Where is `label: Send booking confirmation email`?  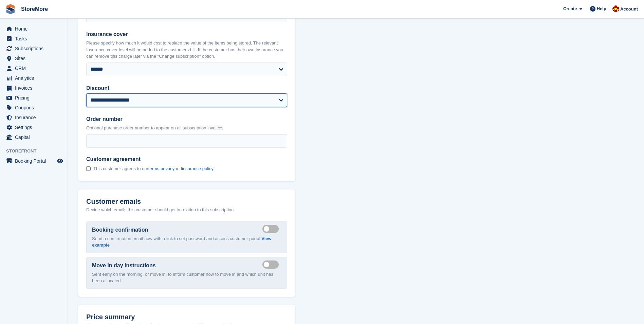 label: Send booking confirmation email is located at coordinates (272, 229).